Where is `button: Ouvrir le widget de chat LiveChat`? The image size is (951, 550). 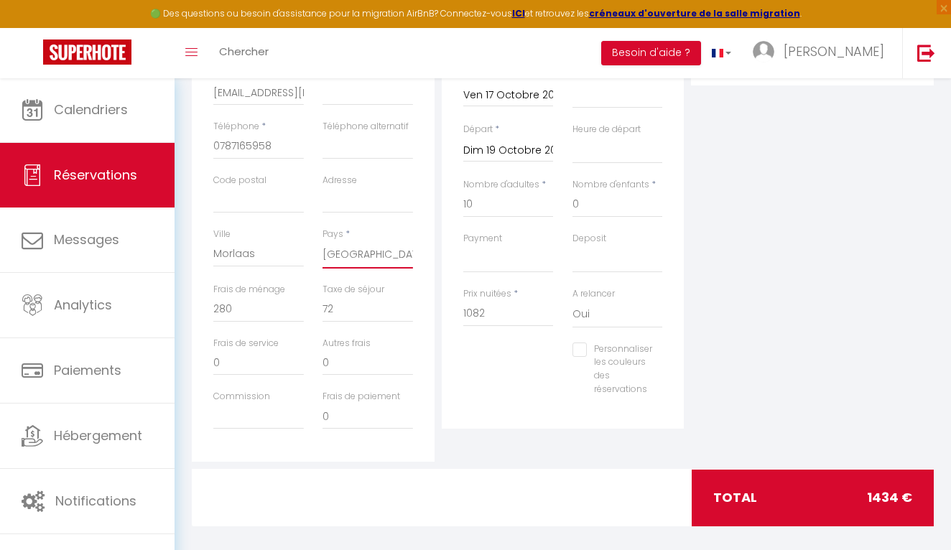
button: Ouvrir le widget de chat LiveChat is located at coordinates (33, 27).